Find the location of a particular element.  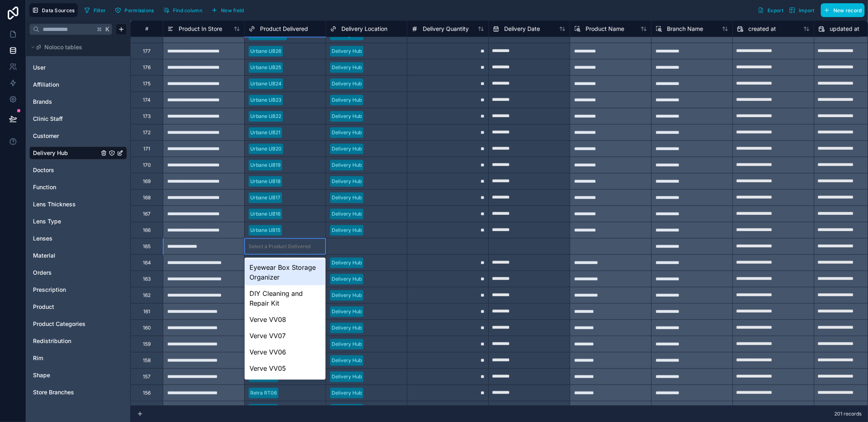

span: 201 records is located at coordinates (847, 413).